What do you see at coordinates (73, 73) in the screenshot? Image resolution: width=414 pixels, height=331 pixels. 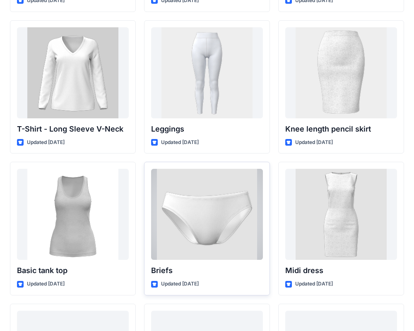 I see `a: T-Shirt - Long Sleeve V-Neck` at bounding box center [73, 73].